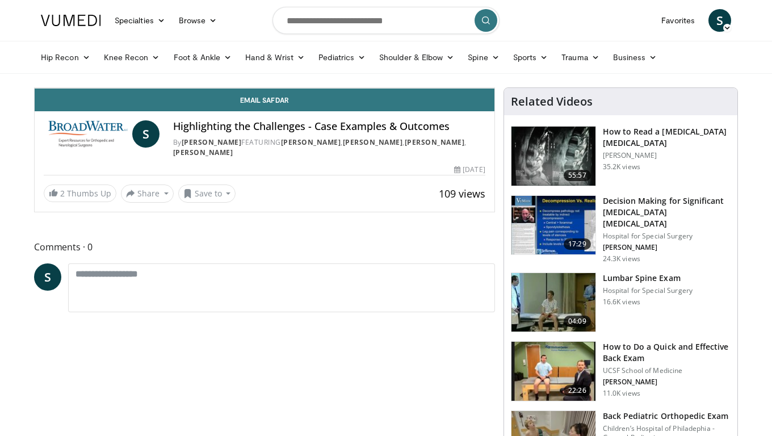 The height and width of the screenshot is (436, 772). What do you see at coordinates (577, 321) in the screenshot?
I see `span: 04:09` at bounding box center [577, 321].